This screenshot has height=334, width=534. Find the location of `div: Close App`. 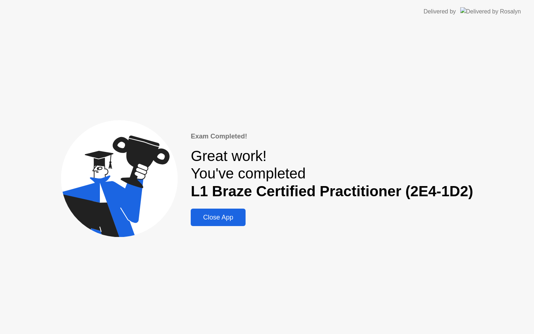

div: Close App is located at coordinates (218, 217).